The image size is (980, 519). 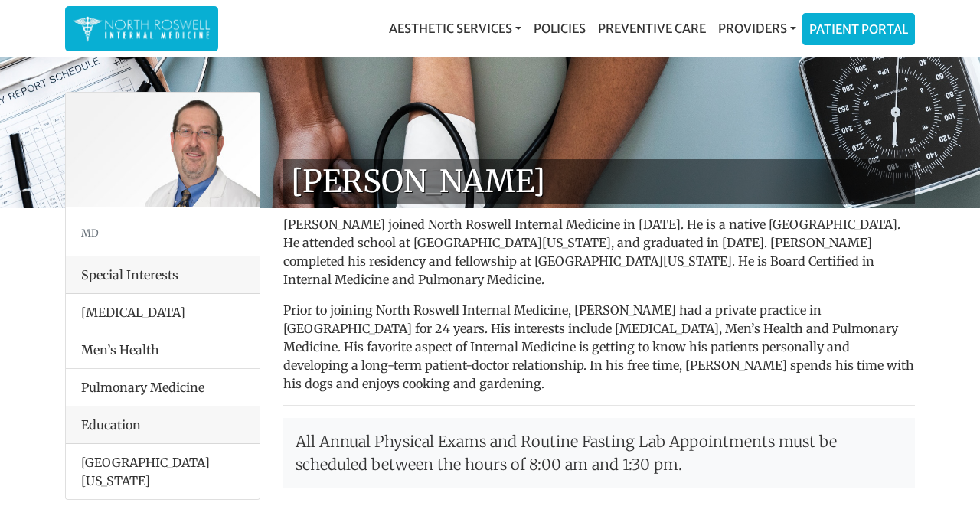 I want to click on img: North Roswell Internal Medicine, so click(x=142, y=28).